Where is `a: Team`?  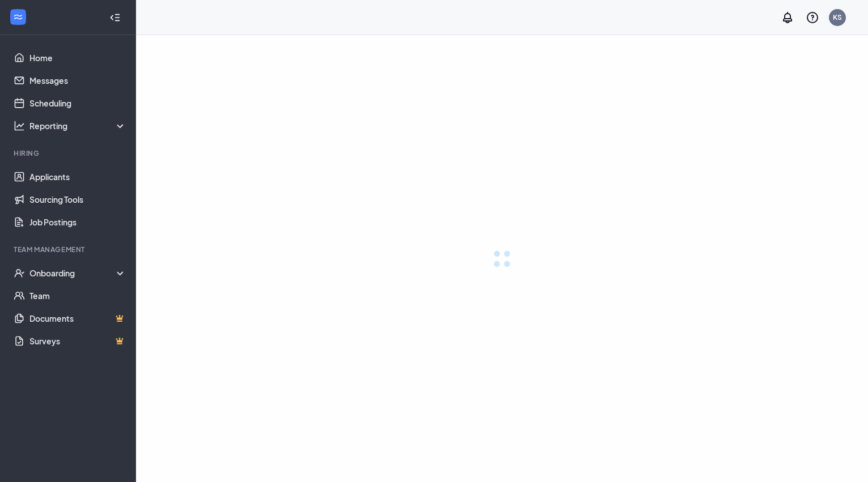 a: Team is located at coordinates (78, 295).